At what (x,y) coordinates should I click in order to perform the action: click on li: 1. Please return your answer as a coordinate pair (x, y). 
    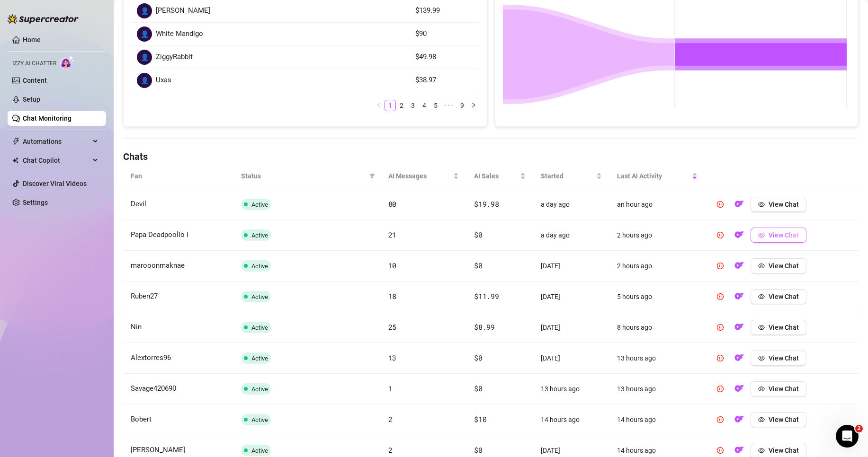
    Looking at the image, I should click on (390, 105).